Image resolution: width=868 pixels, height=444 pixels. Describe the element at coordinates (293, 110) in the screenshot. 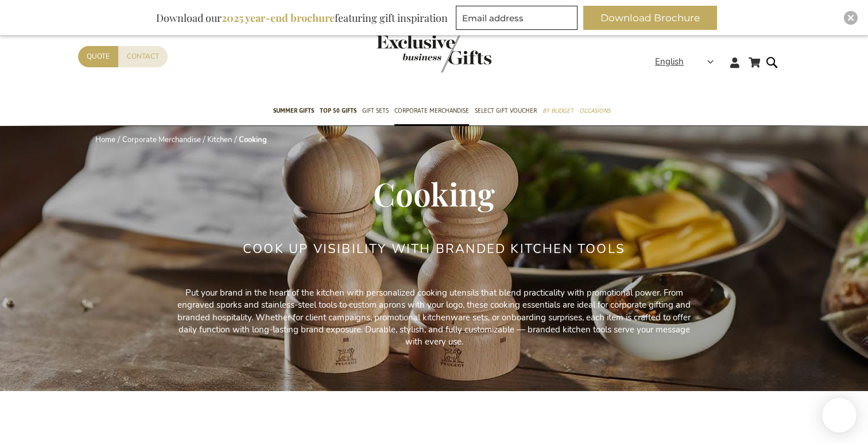

I see `span: Summer Gifts` at that location.